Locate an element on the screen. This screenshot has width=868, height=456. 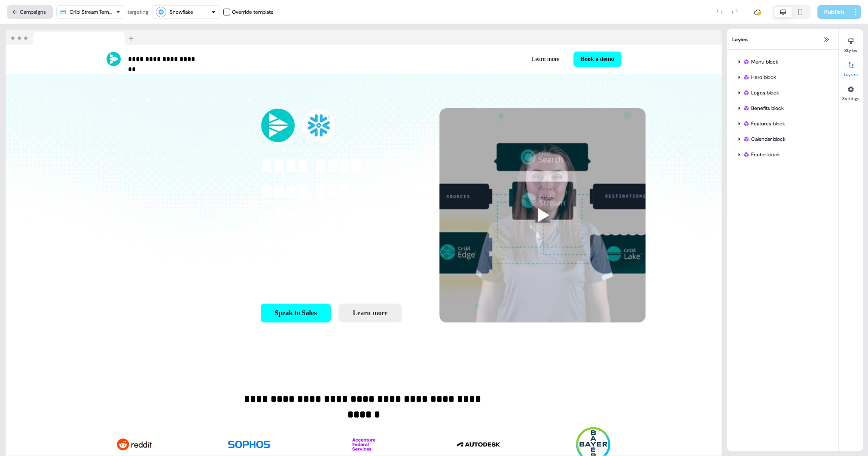
div: Cribl Stream Template is located at coordinates (91, 12).